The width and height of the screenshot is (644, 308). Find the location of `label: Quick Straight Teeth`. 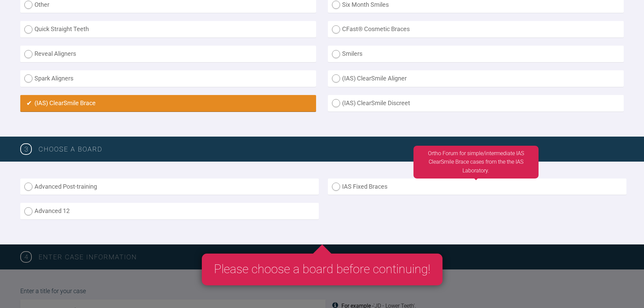

label: Quick Straight Teeth is located at coordinates (168, 29).